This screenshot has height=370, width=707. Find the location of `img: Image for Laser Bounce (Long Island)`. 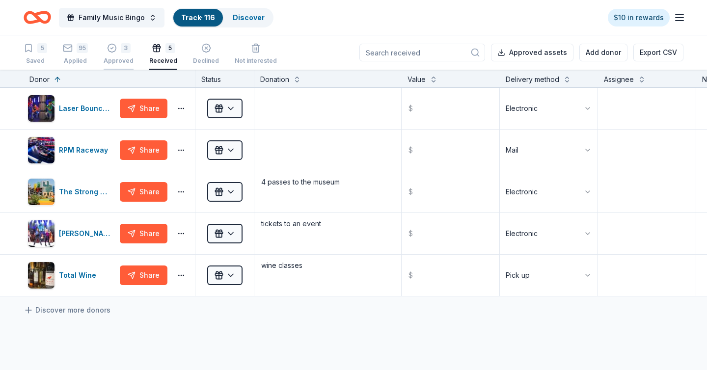

img: Image for Laser Bounce (Long Island) is located at coordinates (41, 109).